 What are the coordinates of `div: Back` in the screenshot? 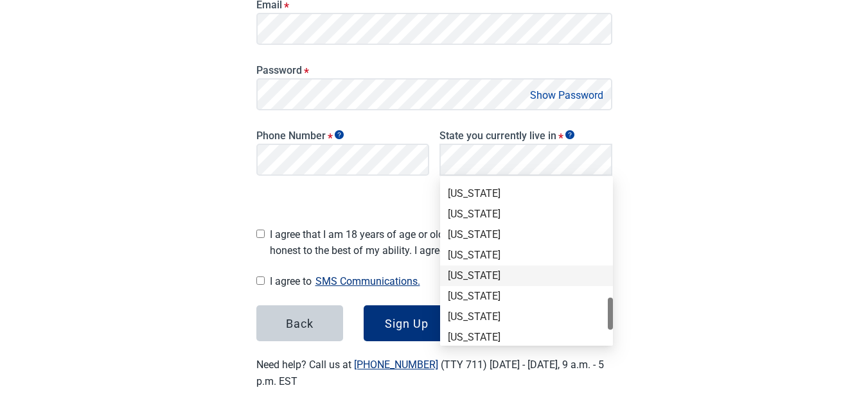 It's located at (299, 323).